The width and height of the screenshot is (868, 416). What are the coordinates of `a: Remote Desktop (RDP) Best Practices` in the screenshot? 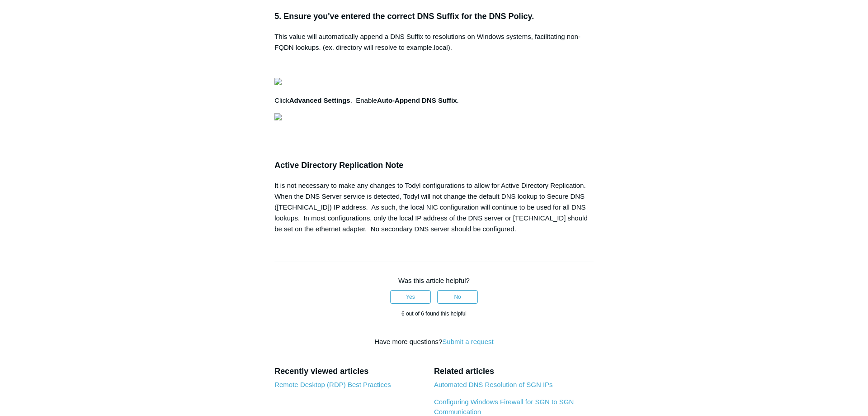 It's located at (333, 384).